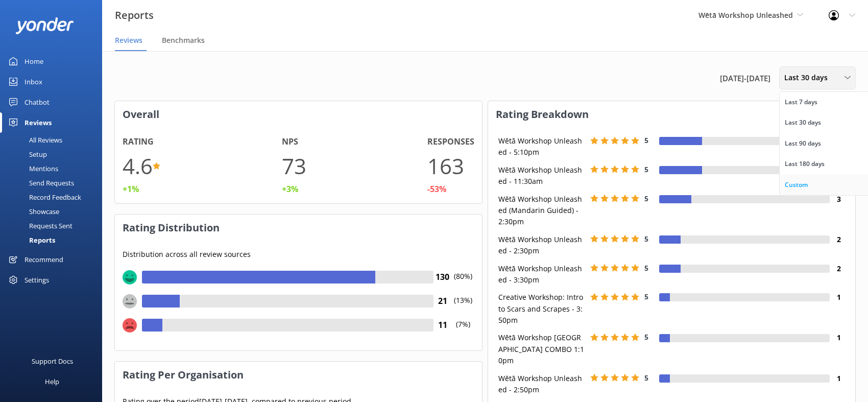 The height and width of the screenshot is (402, 868). Describe the element at coordinates (446, 165) in the screenshot. I see `h1: 163` at that location.